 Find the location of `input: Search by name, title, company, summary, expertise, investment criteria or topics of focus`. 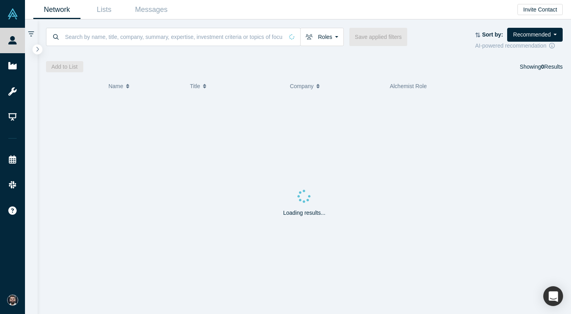

input: Search by name, title, company, summary, expertise, investment criteria or topics of focus is located at coordinates (174, 36).